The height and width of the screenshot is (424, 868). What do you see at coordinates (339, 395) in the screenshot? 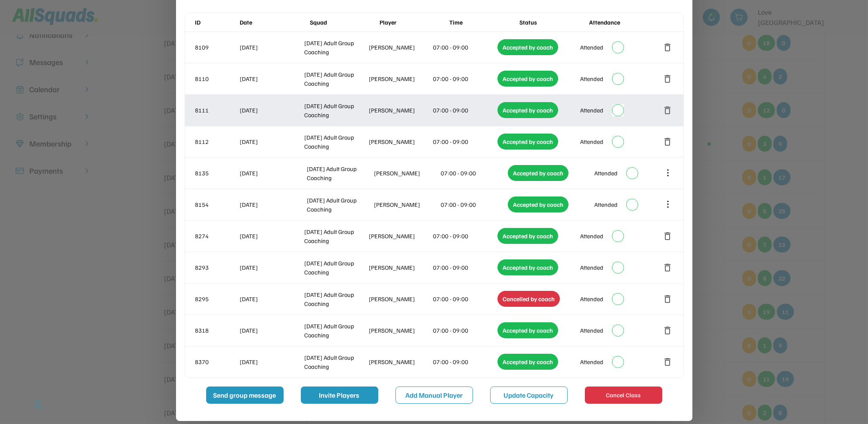
I see `button: Invite Players` at bounding box center [339, 395].